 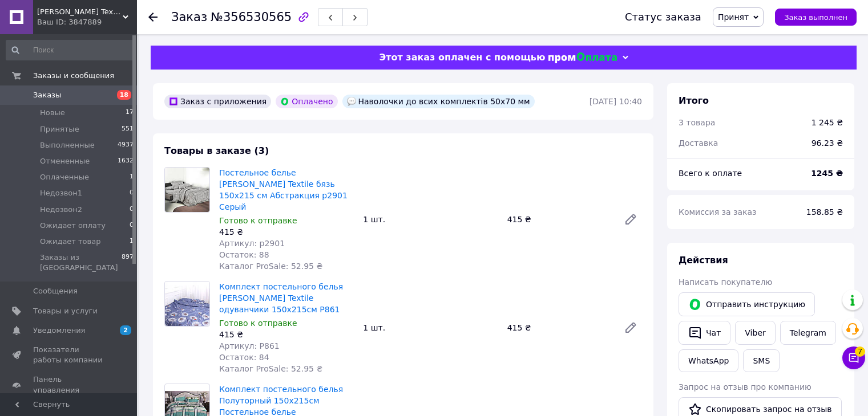 What do you see at coordinates (153, 17) in the screenshot?
I see `div: Вернуться назад` at bounding box center [153, 17].